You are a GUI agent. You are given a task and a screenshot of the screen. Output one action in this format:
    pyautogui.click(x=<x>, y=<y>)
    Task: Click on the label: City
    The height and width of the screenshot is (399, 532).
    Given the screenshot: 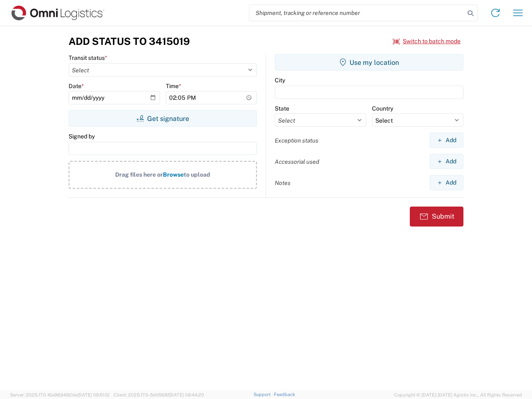 What is the action you would take?
    pyautogui.click(x=280, y=80)
    